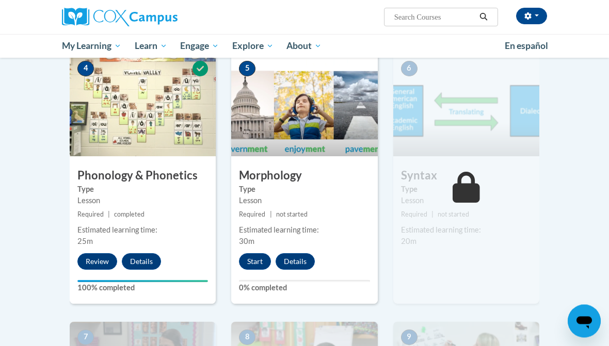 This screenshot has width=609, height=346. I want to click on span: 5, so click(247, 69).